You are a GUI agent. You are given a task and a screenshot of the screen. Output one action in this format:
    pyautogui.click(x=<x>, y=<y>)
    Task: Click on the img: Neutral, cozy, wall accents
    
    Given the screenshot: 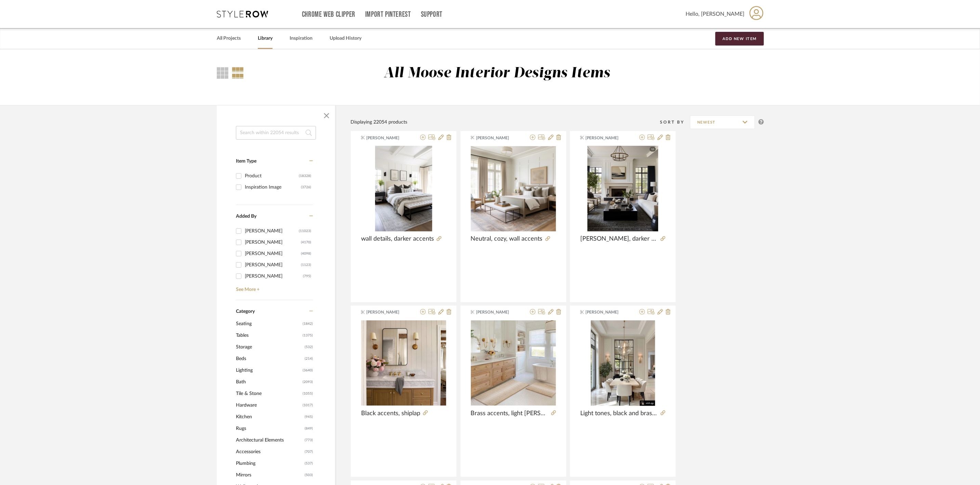 What is the action you would take?
    pyautogui.click(x=513, y=188)
    